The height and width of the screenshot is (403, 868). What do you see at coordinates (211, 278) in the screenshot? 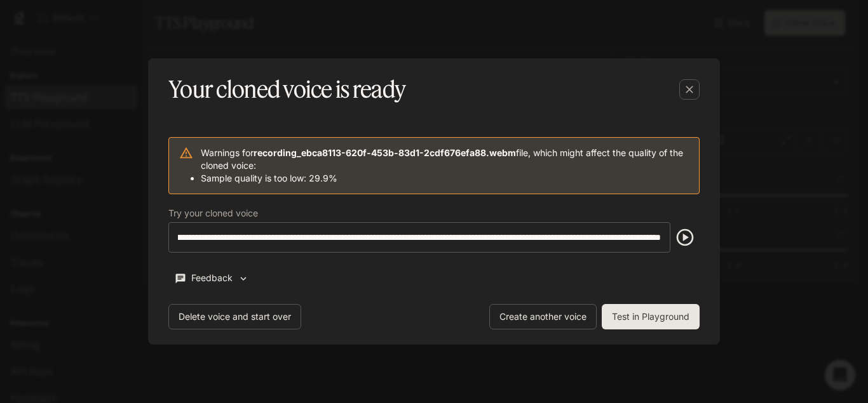
I see `button: Feedback` at bounding box center [211, 278].